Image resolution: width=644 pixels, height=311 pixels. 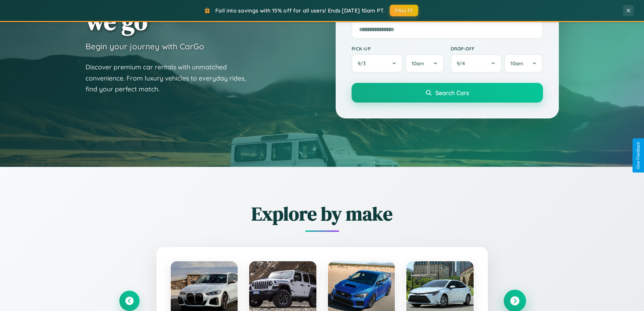 What do you see at coordinates (398, 48) in the screenshot?
I see `label: Pick-up` at bounding box center [398, 48].